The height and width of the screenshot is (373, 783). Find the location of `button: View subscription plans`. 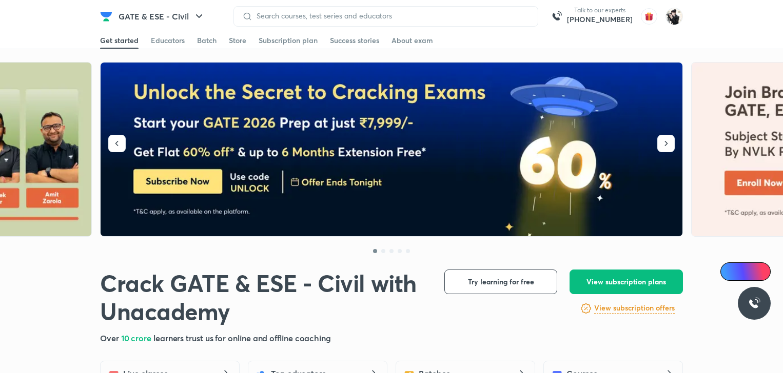

button: View subscription plans is located at coordinates (626, 282).